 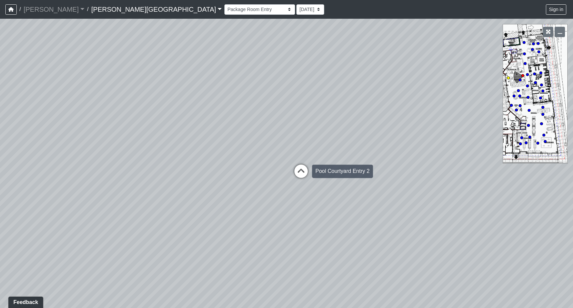 I want to click on div: Pool Courtyard Entry 2, so click(x=342, y=171).